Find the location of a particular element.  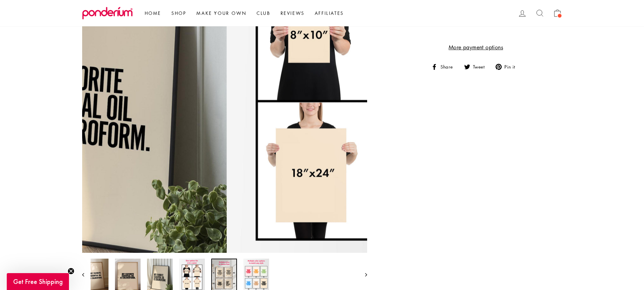

a: Make Your Own is located at coordinates (222, 14).